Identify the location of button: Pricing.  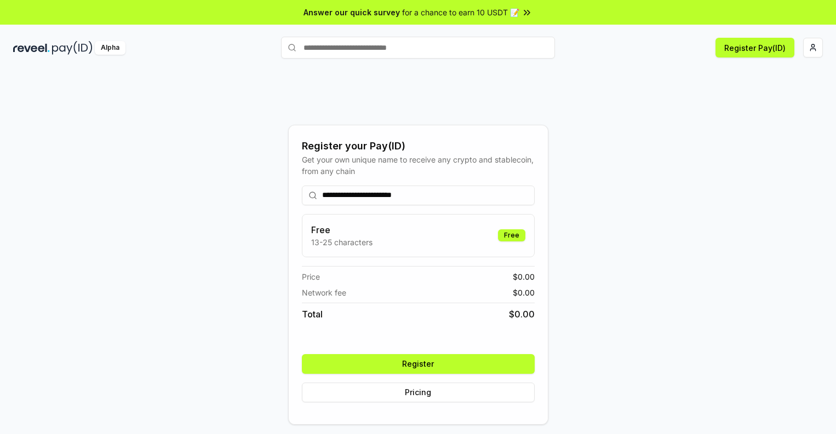
(418, 393).